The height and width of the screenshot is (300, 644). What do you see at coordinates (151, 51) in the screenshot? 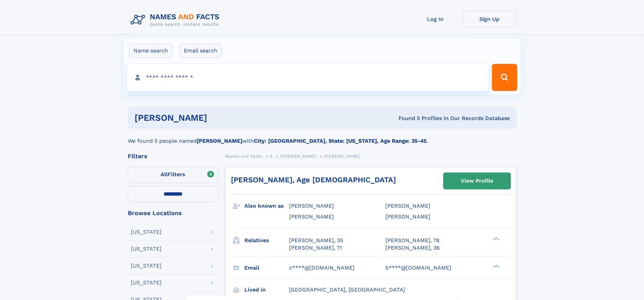
I see `label: Name search` at bounding box center [151, 51].